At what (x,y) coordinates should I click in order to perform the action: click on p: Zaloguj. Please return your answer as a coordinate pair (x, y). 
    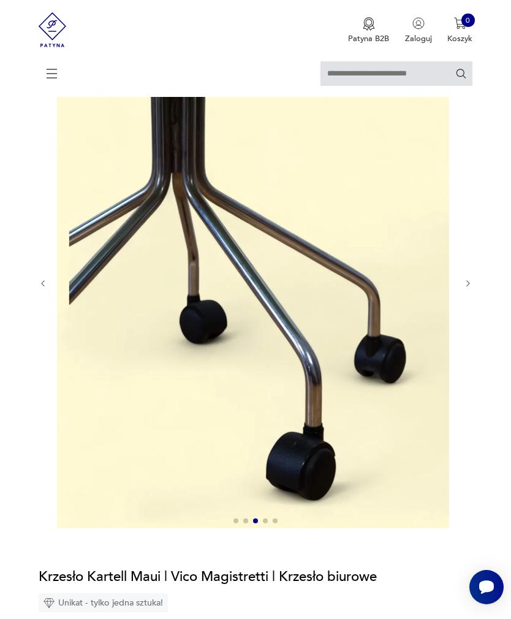
    Looking at the image, I should click on (419, 39).